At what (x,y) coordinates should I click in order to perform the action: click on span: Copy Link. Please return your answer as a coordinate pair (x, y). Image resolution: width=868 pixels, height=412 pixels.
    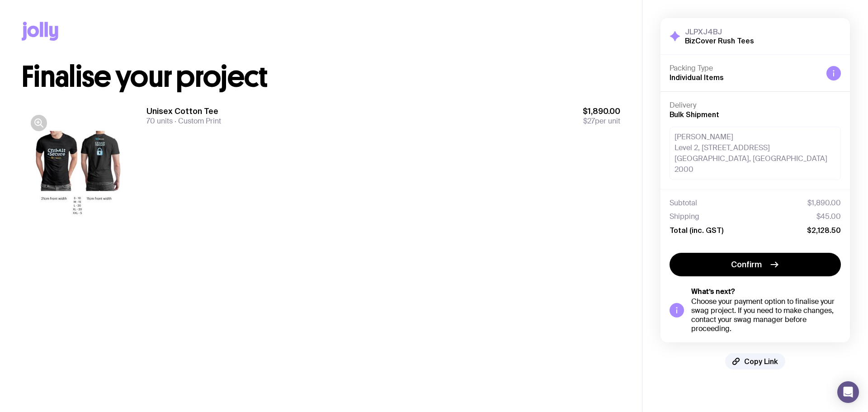
    Looking at the image, I should click on (761, 361).